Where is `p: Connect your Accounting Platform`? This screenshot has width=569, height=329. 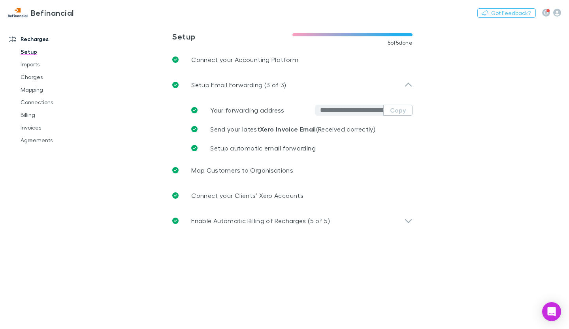 p: Connect your Accounting Platform is located at coordinates (245, 60).